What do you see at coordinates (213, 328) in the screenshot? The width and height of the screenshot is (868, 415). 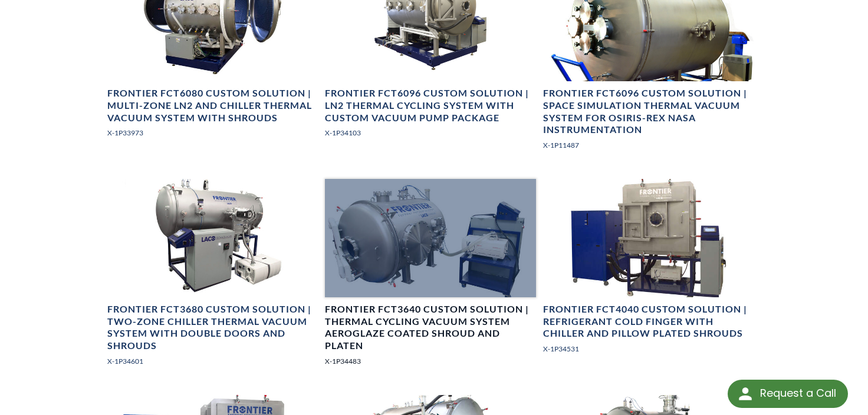 I see `h4: Frontier FCT3680 Custom Solution | Two-Zone Chiller Thermal Vacuum System with Double Doors and S...` at bounding box center [213, 328].